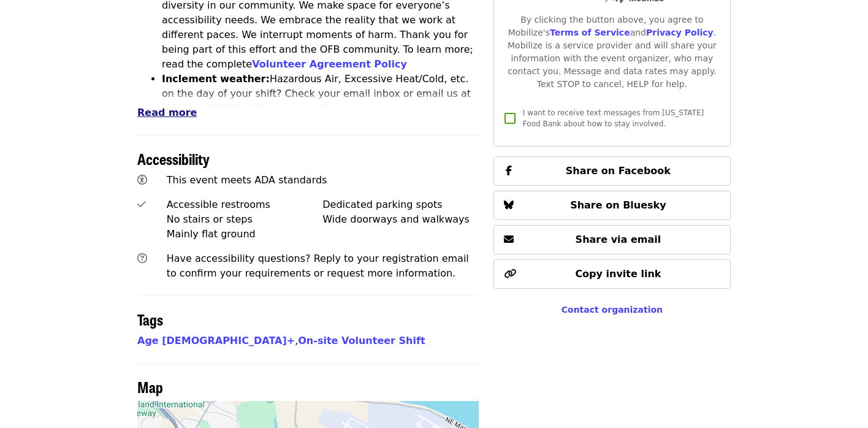 This screenshot has width=868, height=428. Describe the element at coordinates (400, 220) in the screenshot. I see `div: Wide doorways and walkways` at that location.